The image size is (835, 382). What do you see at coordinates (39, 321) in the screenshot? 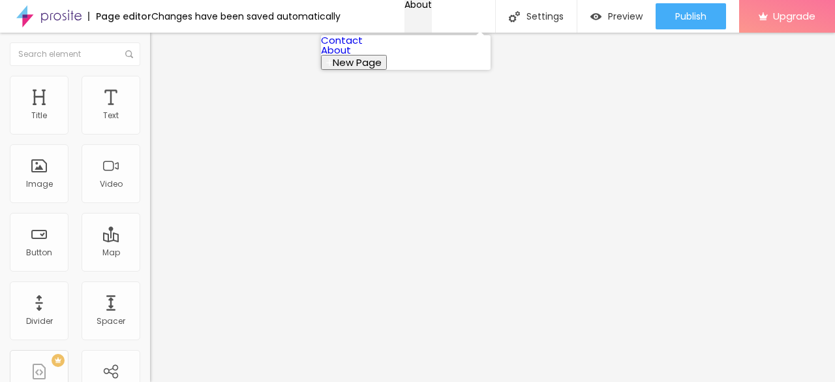
I see `div: Divider` at bounding box center [39, 321].